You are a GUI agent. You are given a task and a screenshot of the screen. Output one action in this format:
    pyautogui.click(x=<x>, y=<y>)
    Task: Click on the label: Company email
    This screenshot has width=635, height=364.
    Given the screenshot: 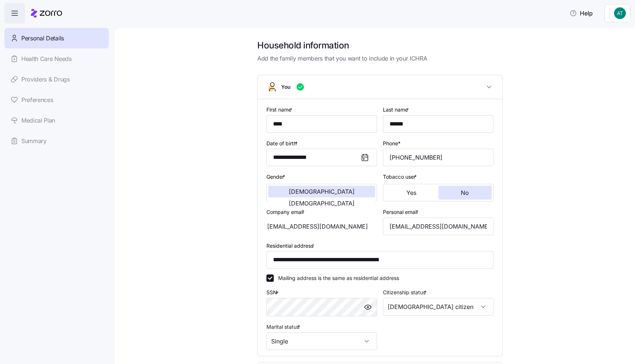 What is the action you would take?
    pyautogui.click(x=286, y=212)
    